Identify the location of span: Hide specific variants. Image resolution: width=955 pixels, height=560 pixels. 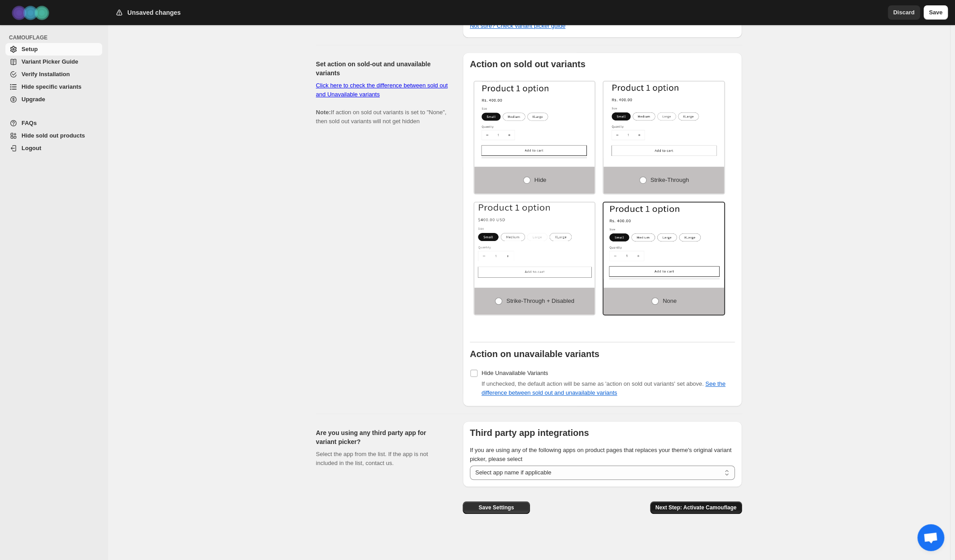
(52, 87).